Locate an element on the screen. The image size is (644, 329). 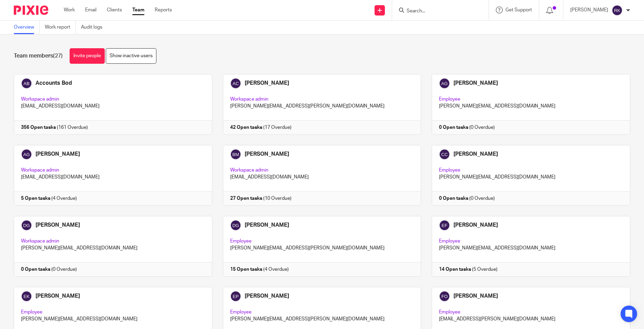
a: Clients is located at coordinates (114, 10).